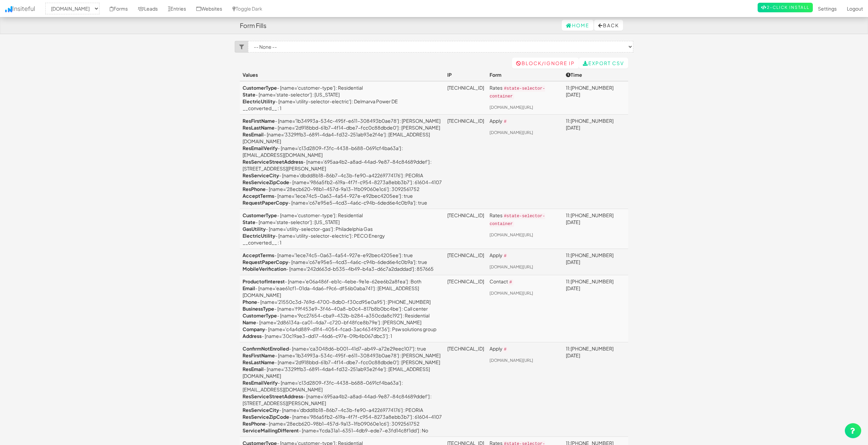 The image size is (868, 445). I want to click on a: ResLastName, so click(259, 362).